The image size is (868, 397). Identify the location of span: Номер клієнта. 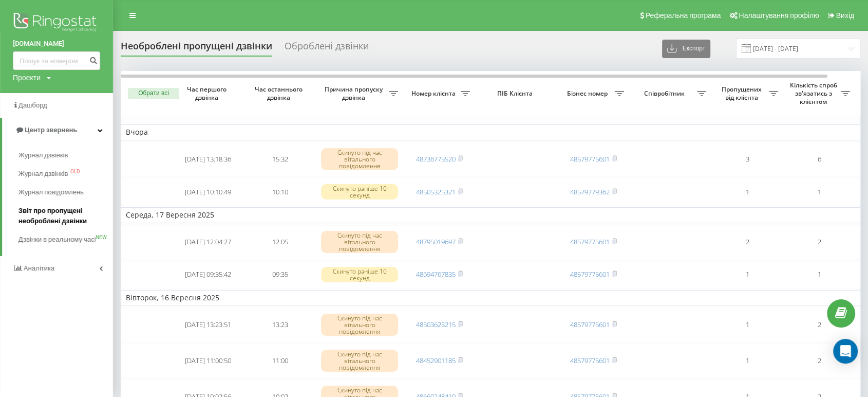
(434, 93).